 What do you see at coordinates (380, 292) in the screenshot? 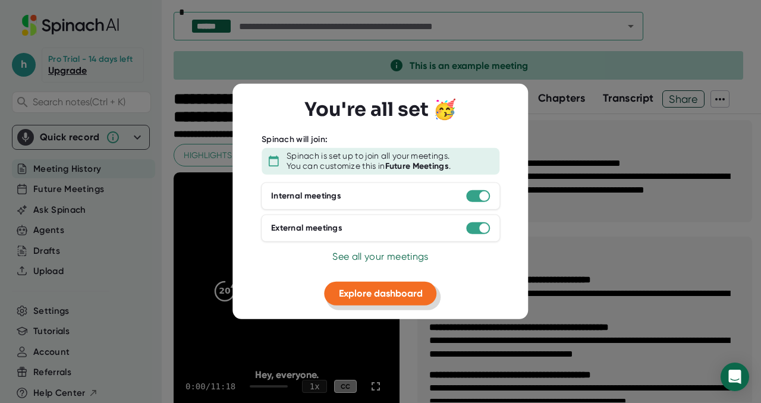
I see `span: Explore dashboard` at bounding box center [380, 292].